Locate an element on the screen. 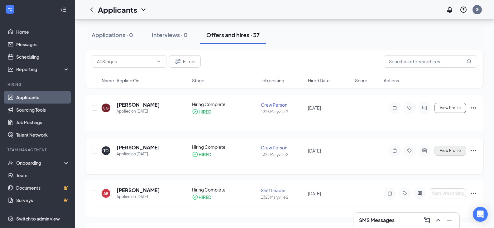  div: Open Intercom Messenger is located at coordinates (480, 214).